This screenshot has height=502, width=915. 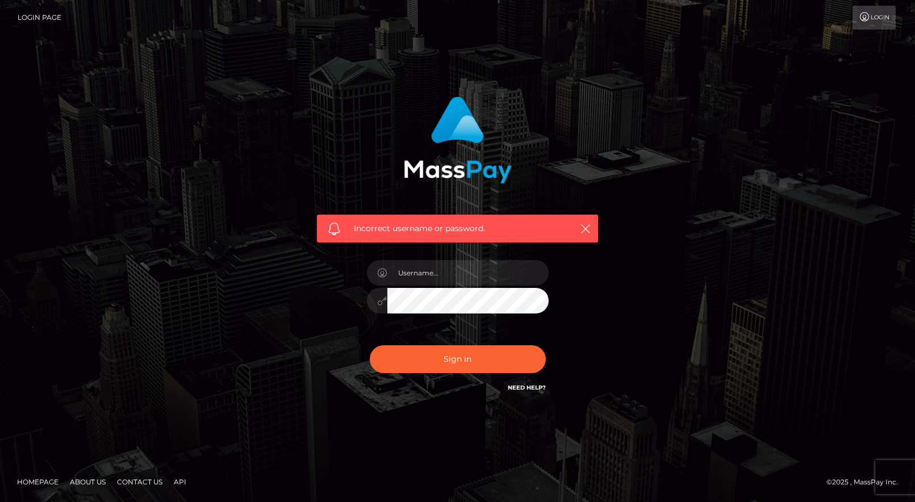 What do you see at coordinates (526, 387) in the screenshot?
I see `a: Need Help?` at bounding box center [526, 387].